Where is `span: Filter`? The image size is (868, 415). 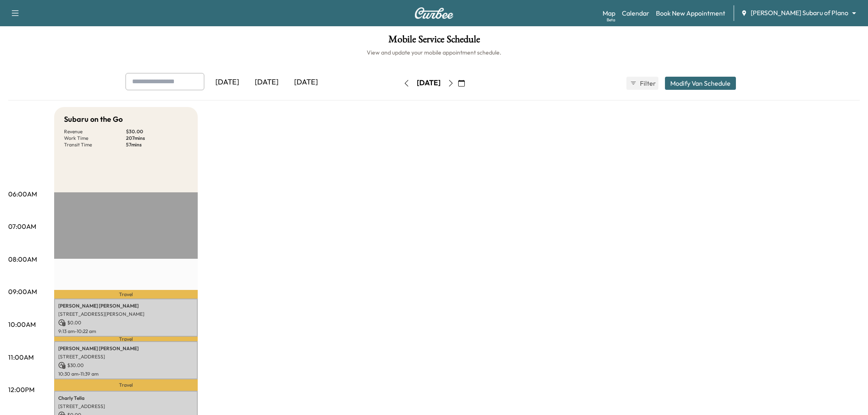
span: Filter is located at coordinates (647, 83).